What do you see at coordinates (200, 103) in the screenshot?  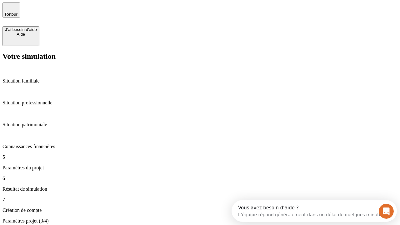 I see `p: Situation professionnelle` at bounding box center [200, 103].